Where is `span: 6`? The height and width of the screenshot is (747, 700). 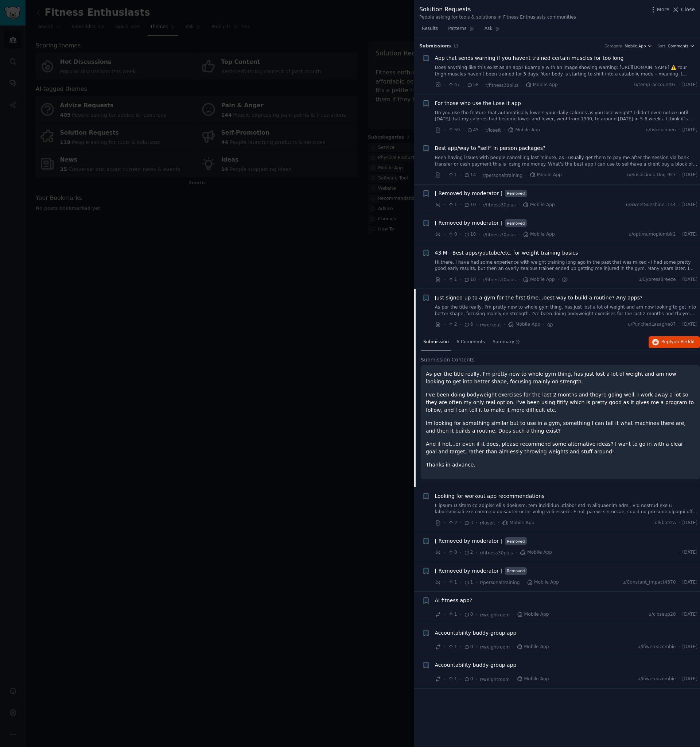 span: 6 is located at coordinates (468, 324).